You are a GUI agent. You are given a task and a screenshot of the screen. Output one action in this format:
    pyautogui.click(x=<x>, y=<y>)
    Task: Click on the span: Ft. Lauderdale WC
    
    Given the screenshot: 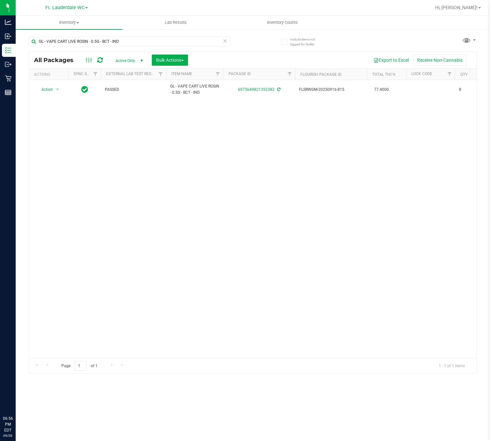 What is the action you would take?
    pyautogui.click(x=65, y=8)
    